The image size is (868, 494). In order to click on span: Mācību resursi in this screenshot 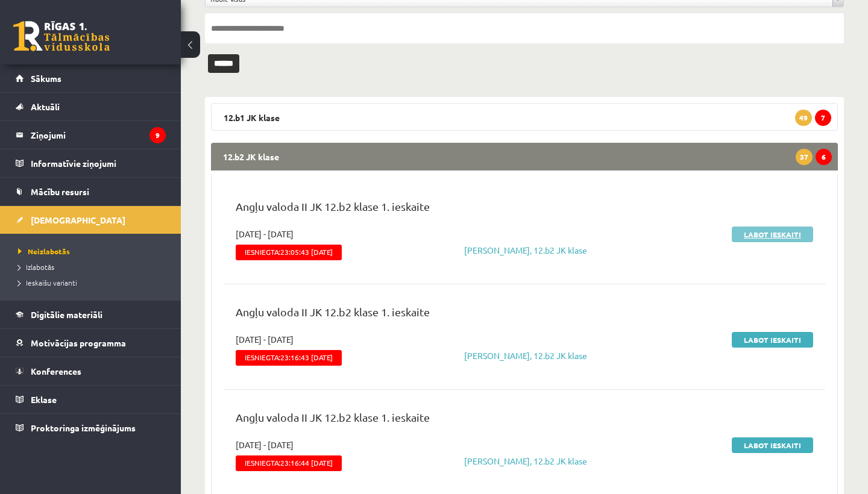, I will do `click(60, 192)`.